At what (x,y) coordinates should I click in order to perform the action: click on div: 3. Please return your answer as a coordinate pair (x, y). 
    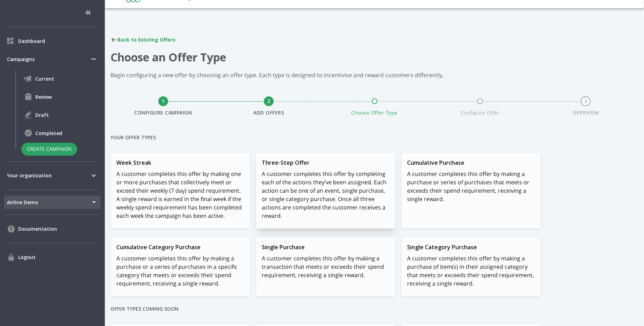
    Looking at the image, I should click on (585, 101).